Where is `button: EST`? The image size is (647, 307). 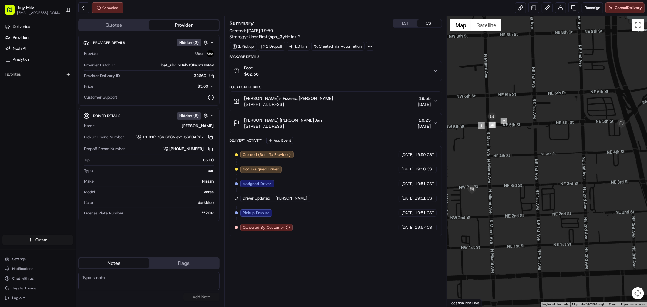 button: EST is located at coordinates (405, 23).